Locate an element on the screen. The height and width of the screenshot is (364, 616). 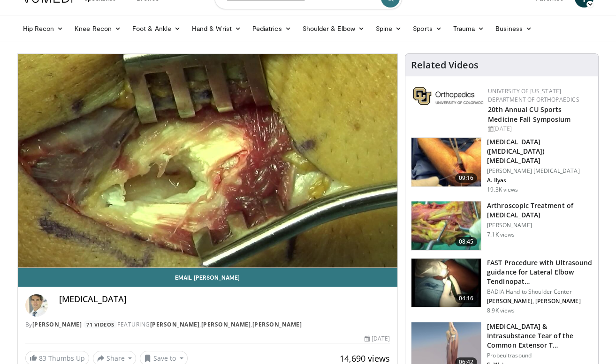
img: E-HI8y-Omg85H4KX4xMDoxOjBzMTt2bJ_4.150x105_q85_crop-smart_upscale.jpg is located at coordinates (446, 283).